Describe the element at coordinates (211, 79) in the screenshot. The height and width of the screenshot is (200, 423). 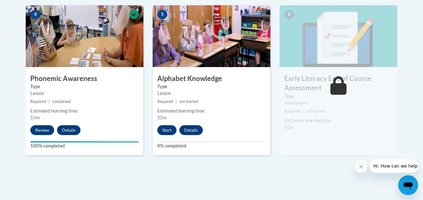
I see `h3: Alphabet Knowledge` at that location.